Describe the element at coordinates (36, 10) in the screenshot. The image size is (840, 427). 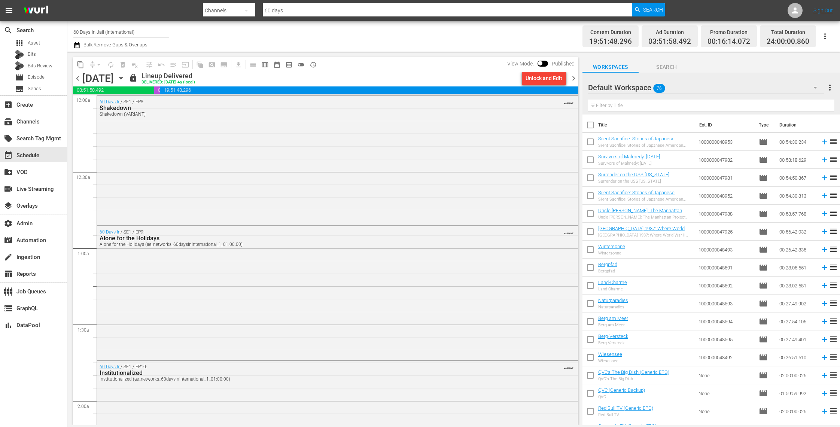
I see `img: ans4CAIJ8jUAAAAAAAAAAAAAAAAAAAAAAAAgQb4GAAAAAAAAAAAAAAAAAAAAAAAAJMjXAAAAAAAAAAAAAAAAAAAAAAAAgAT5G...` at that location.